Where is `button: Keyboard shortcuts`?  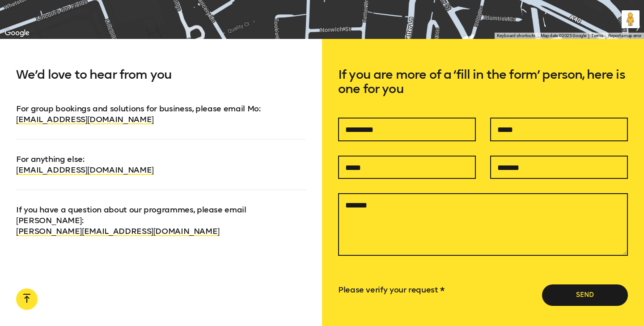 button: Keyboard shortcuts is located at coordinates (516, 36).